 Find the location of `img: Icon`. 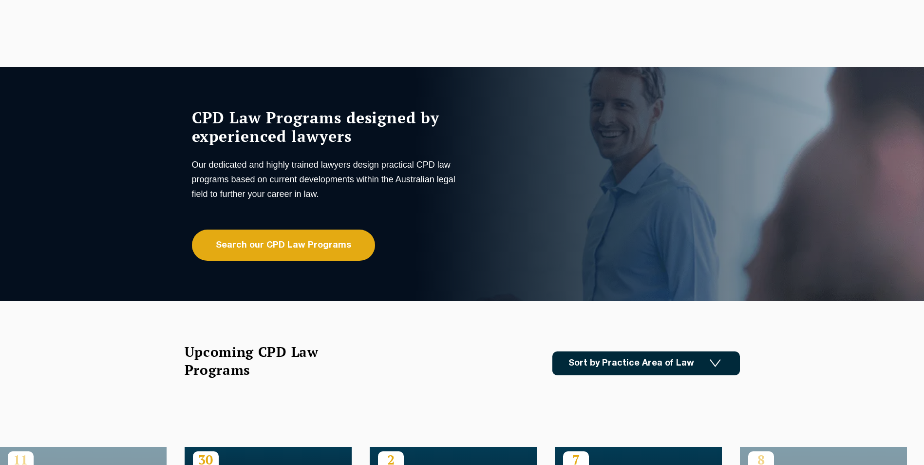

img: Icon is located at coordinates (715, 363).